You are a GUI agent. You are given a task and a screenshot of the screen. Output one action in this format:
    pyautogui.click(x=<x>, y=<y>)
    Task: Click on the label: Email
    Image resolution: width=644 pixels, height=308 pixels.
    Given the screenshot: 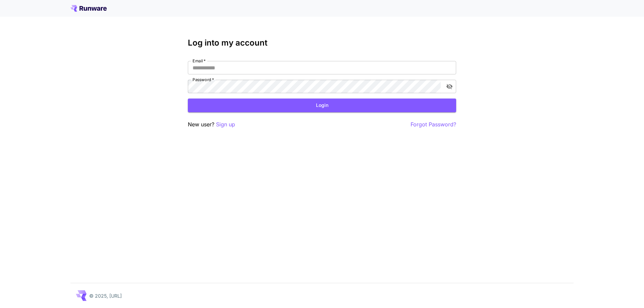 What is the action you would take?
    pyautogui.click(x=199, y=61)
    